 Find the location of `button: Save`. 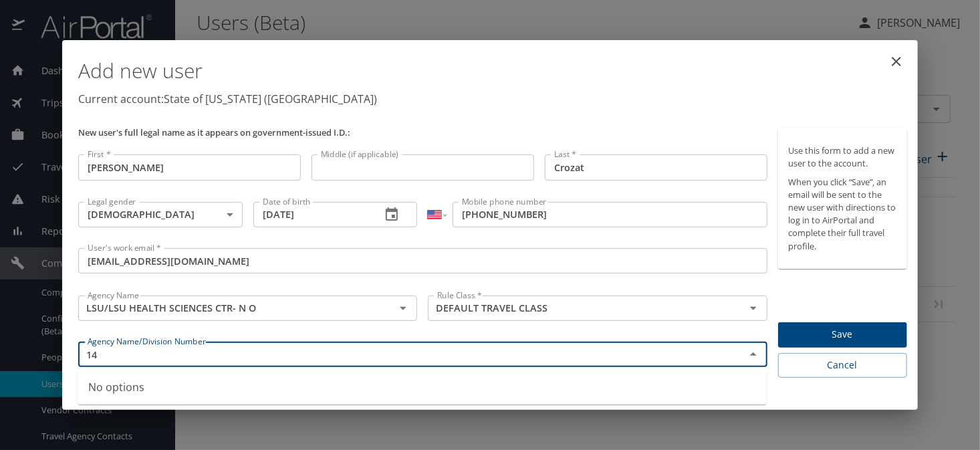

button: Save is located at coordinates (842, 335).